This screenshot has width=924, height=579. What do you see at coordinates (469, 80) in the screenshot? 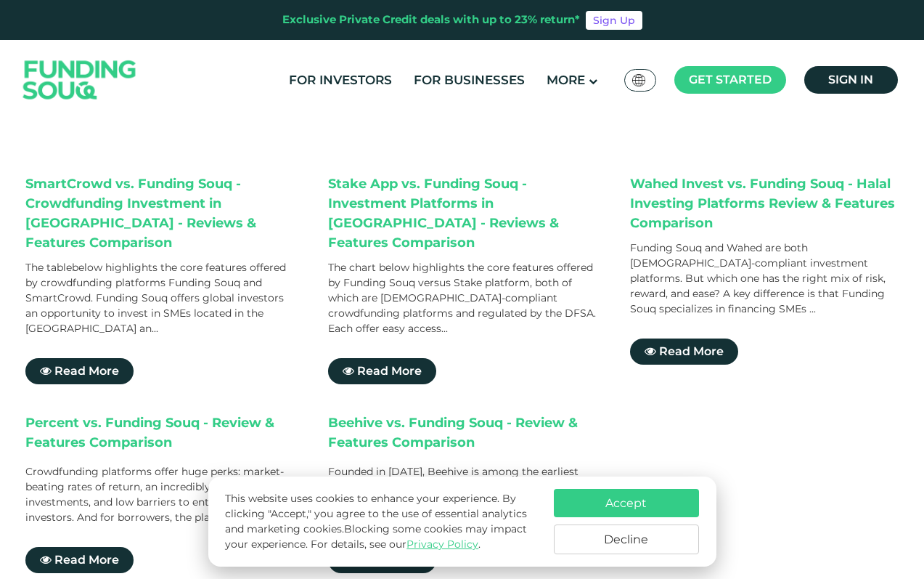
I see `a: For Businesses` at bounding box center [469, 80].